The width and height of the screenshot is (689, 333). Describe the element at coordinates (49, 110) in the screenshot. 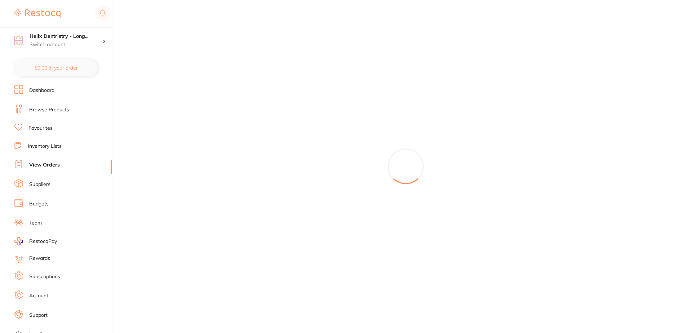

I see `a: Browse Products` at that location.